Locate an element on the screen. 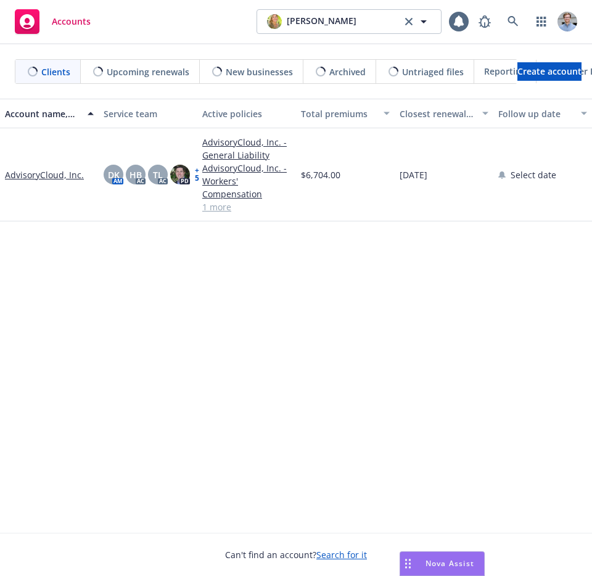 The image size is (592, 576). div: Follow up date is located at coordinates (536, 114).